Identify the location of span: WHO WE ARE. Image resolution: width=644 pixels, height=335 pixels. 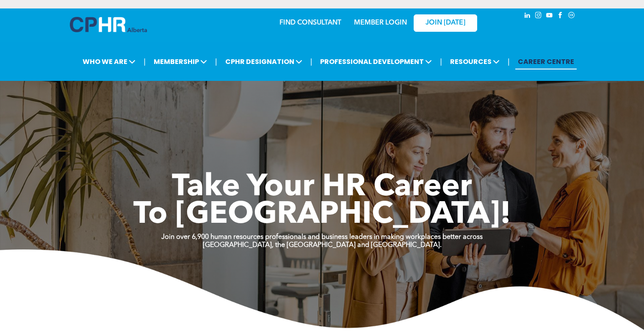
(109, 62).